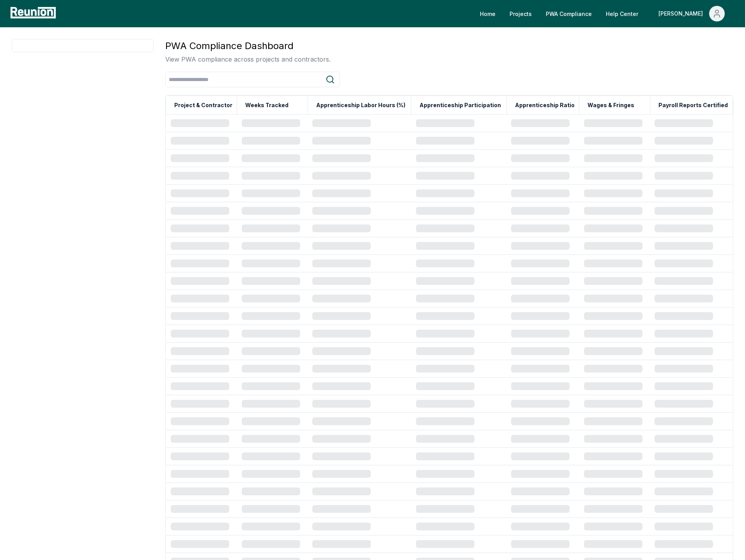 The width and height of the screenshot is (745, 560). I want to click on button: Wages & Fringes, so click(611, 106).